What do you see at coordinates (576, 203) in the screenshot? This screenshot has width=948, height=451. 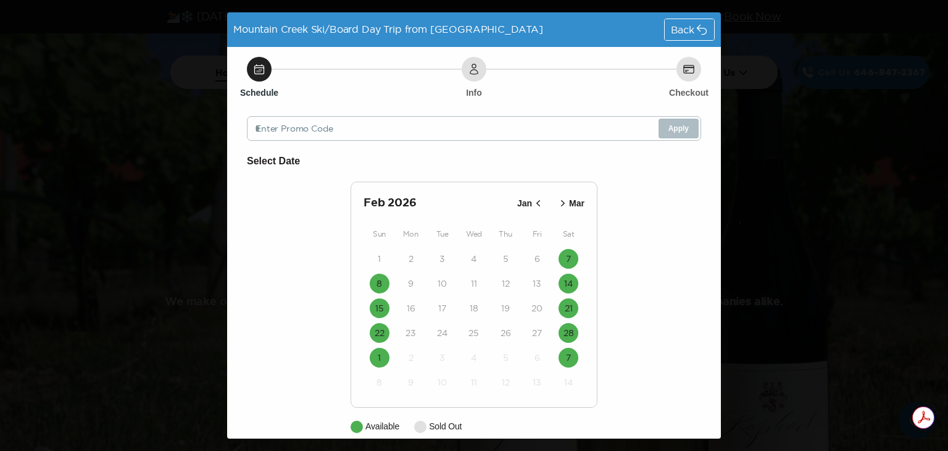 I see `p: Mar` at bounding box center [576, 203].